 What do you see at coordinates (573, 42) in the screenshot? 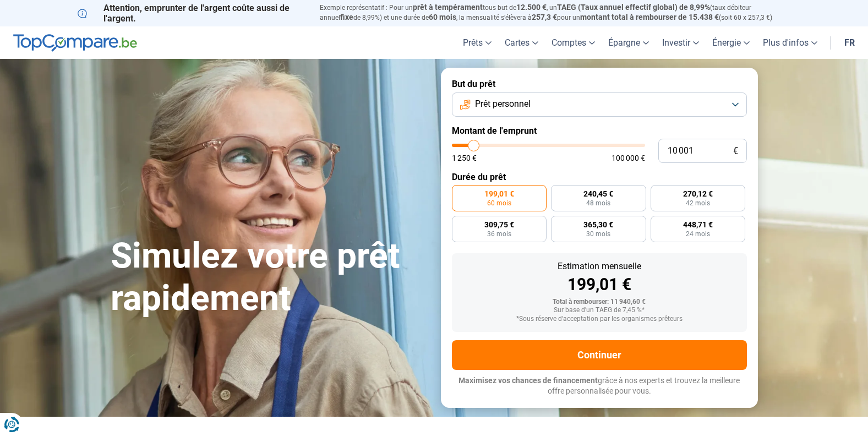
I see `a: Comptes` at bounding box center [573, 42].